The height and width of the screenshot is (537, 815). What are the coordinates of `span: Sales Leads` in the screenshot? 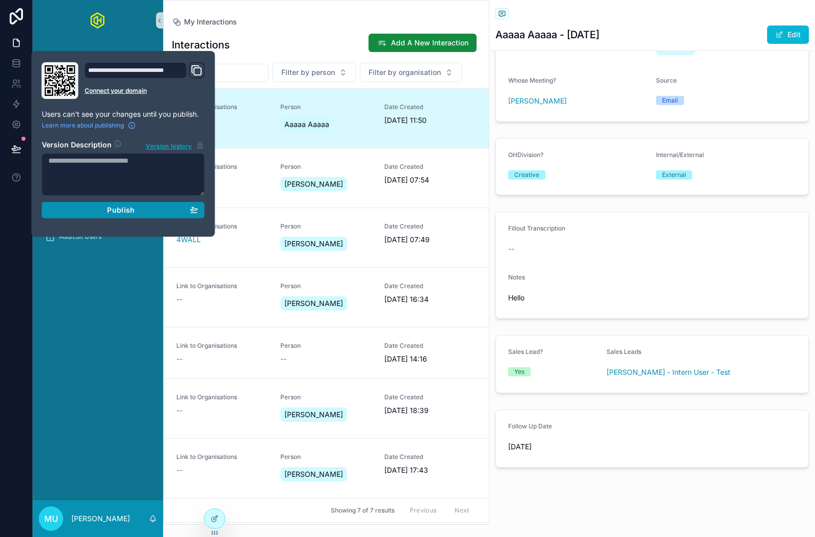 It's located at (624, 351).